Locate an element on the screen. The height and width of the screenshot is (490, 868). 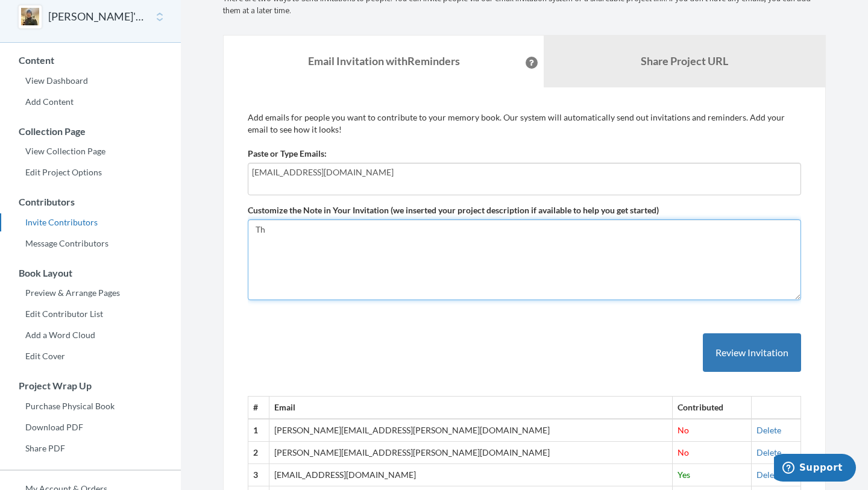
h3: Book Layout is located at coordinates (90, 273).